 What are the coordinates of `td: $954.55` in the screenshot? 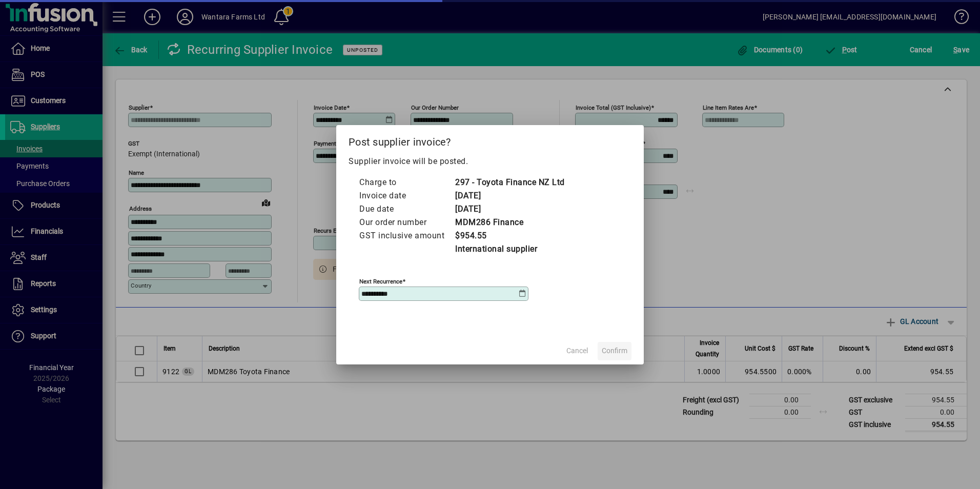 It's located at (510, 236).